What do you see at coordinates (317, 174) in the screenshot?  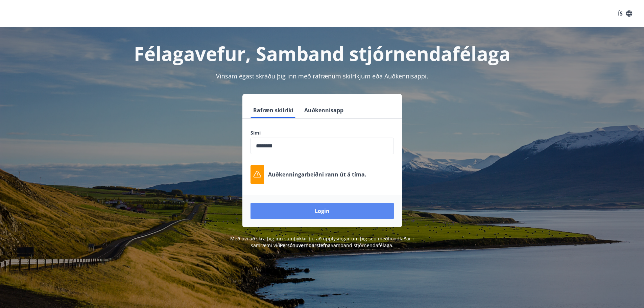 I see `p: Auðkenningarbeiðni rann út á tíma.` at bounding box center [317, 174].